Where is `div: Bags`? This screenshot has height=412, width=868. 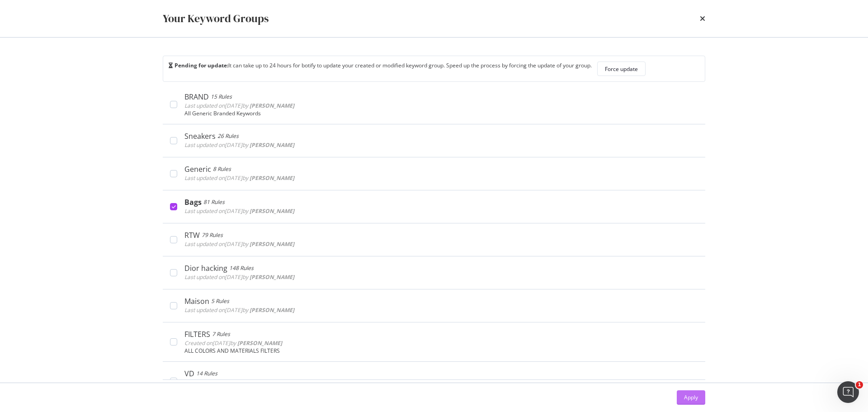
div: Bags is located at coordinates (193, 203).